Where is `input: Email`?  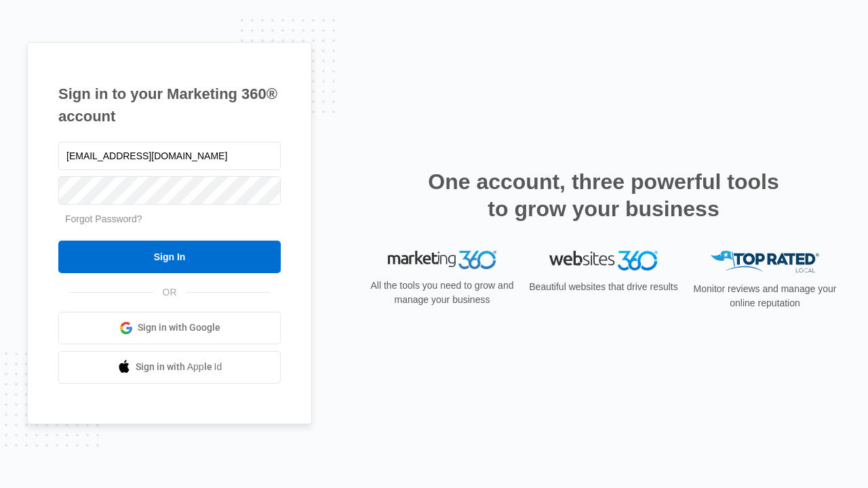
input: Email is located at coordinates (170, 156).